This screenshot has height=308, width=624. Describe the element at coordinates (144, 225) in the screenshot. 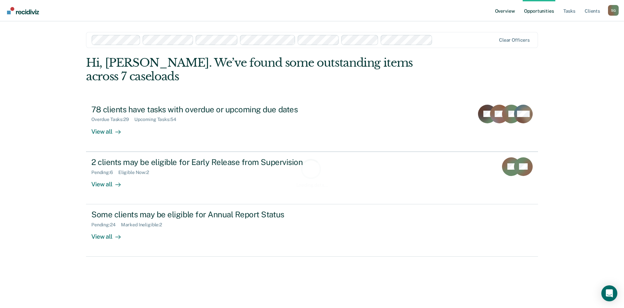

I see `div: Marked Ineligible : 2` at that location.